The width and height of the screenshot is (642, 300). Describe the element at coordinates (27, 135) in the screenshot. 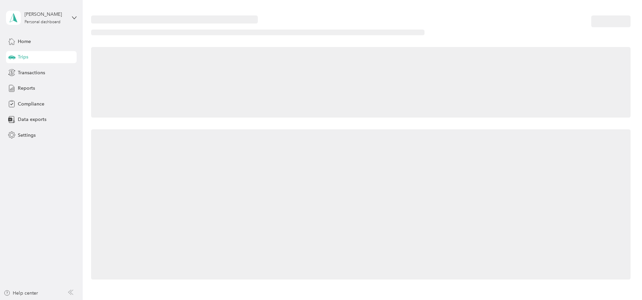

I see `span: Settings` at that location.